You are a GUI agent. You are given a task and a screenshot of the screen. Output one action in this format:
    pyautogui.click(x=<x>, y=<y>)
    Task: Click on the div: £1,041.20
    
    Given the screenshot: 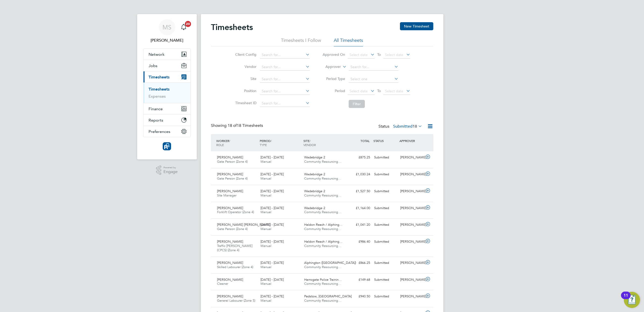 What is the action you would take?
    pyautogui.click(x=359, y=225)
    